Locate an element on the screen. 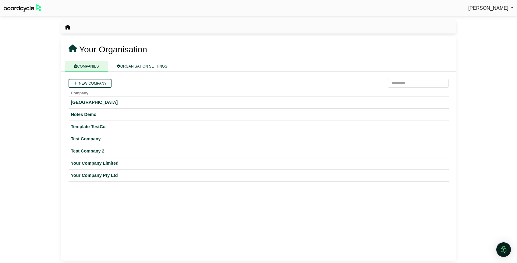  a: Your Company Limited is located at coordinates (259, 163).